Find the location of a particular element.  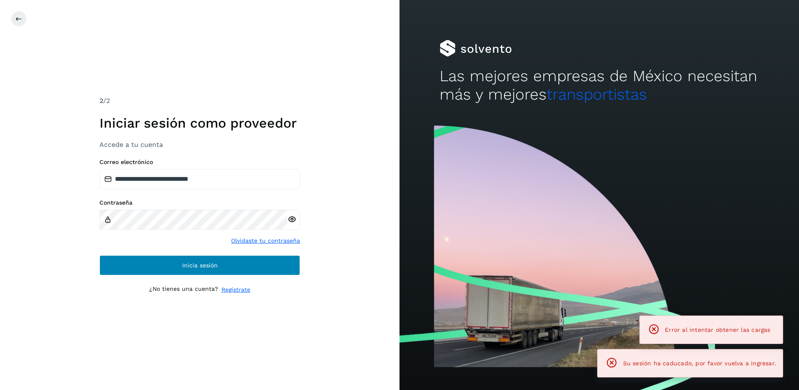

span: Error al intentar obtener las cargas is located at coordinates (718, 329).